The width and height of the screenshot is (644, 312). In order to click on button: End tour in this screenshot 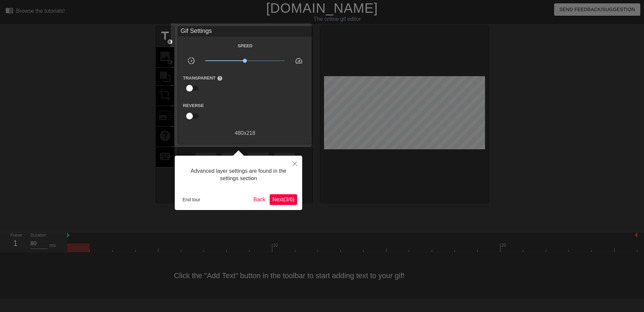, I will do `click(191, 199)`.